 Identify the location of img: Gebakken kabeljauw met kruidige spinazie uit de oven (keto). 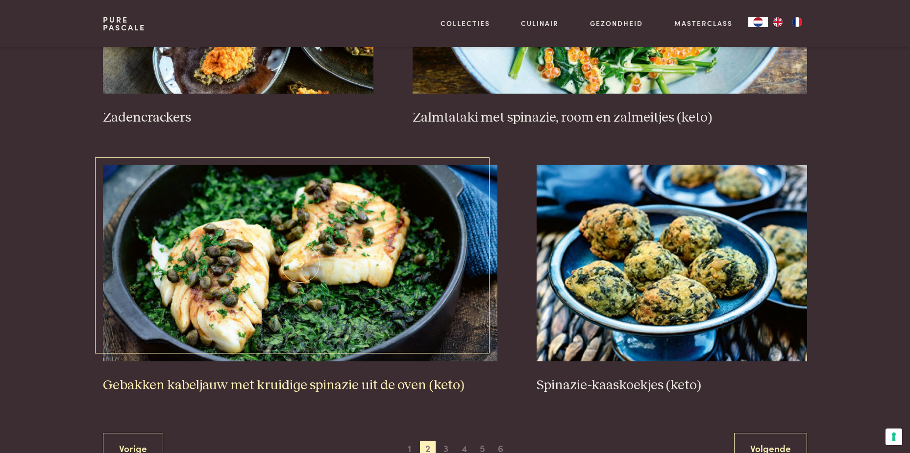
(300, 263).